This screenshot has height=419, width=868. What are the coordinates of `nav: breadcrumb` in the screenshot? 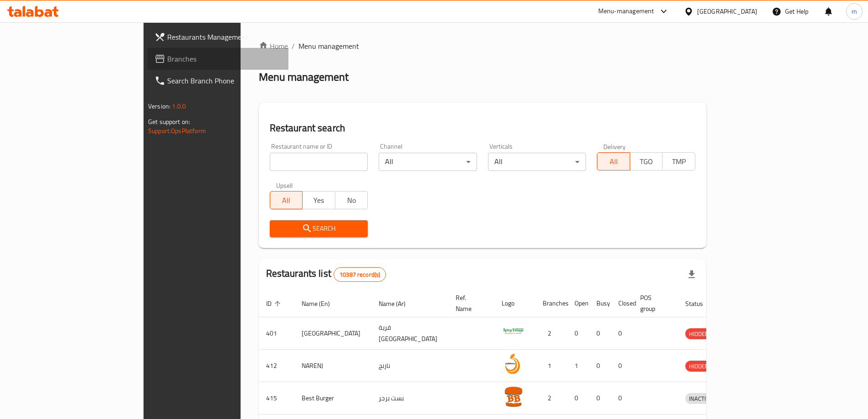 It's located at (483, 46).